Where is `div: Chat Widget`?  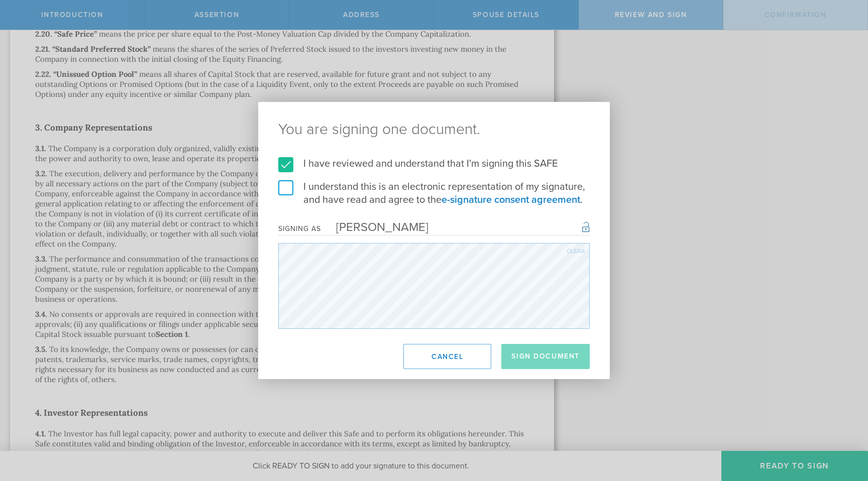 div: Chat Widget is located at coordinates (842, 427).